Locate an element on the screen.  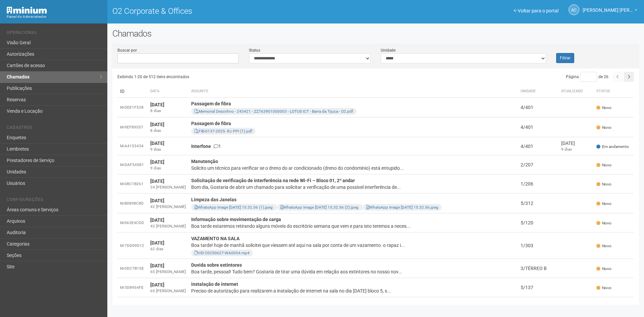
li: Cadastros is located at coordinates (55, 129).